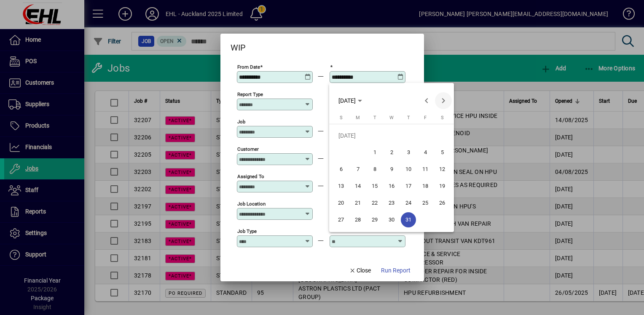 Image resolution: width=644 pixels, height=315 pixels. What do you see at coordinates (358, 169) in the screenshot?
I see `button: Mon Jul 07 2025` at bounding box center [358, 169].